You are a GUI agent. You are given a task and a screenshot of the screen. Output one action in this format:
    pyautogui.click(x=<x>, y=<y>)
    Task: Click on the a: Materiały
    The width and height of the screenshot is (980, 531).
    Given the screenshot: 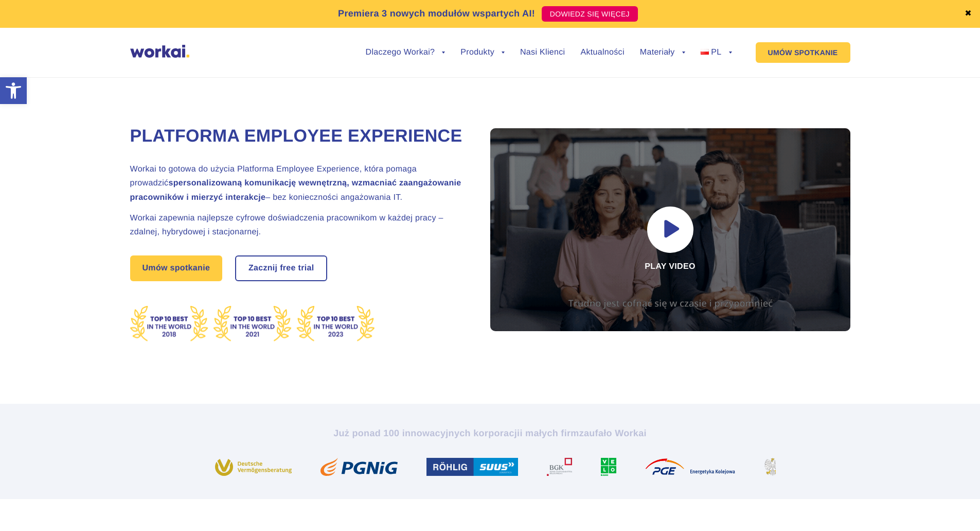 What is the action you would take?
    pyautogui.click(x=663, y=52)
    